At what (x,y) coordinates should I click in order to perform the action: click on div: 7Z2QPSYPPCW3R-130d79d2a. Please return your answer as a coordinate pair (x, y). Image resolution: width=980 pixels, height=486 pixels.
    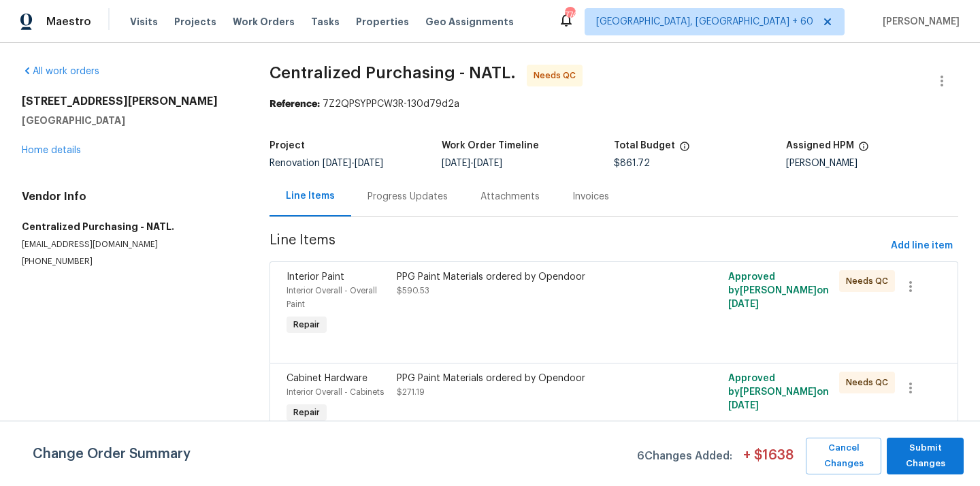
    Looking at the image, I should click on (614, 104).